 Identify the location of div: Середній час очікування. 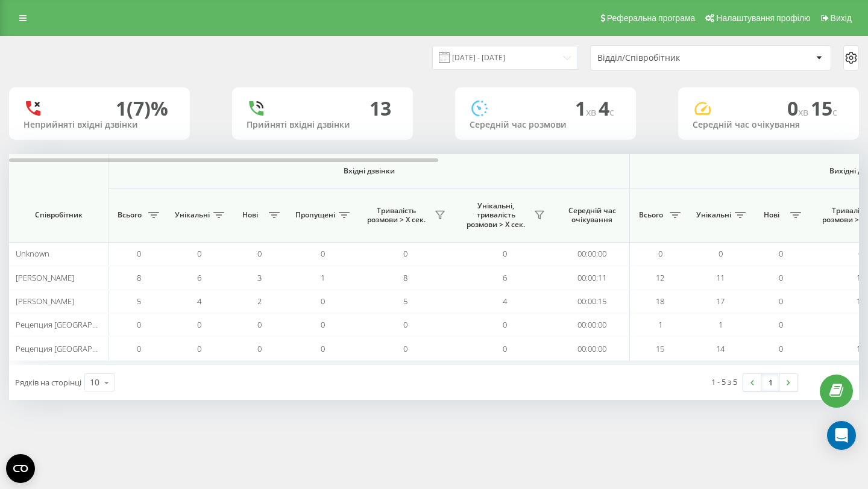
(769, 125).